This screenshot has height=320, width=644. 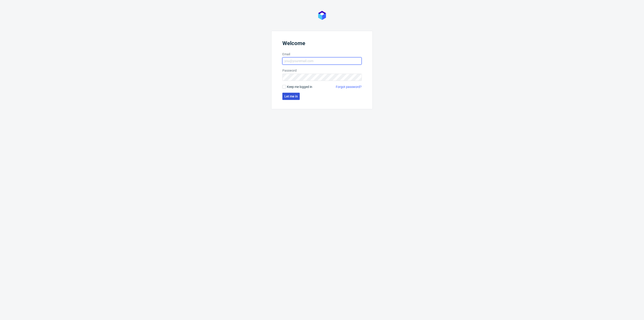 What do you see at coordinates (322, 44) in the screenshot?
I see `header: Welcome` at bounding box center [322, 44].